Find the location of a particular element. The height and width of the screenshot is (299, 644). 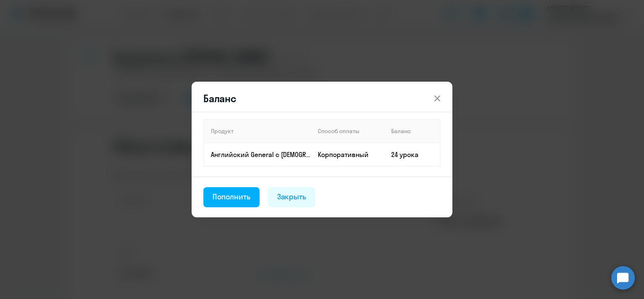

th: Баланс is located at coordinates (412, 131).